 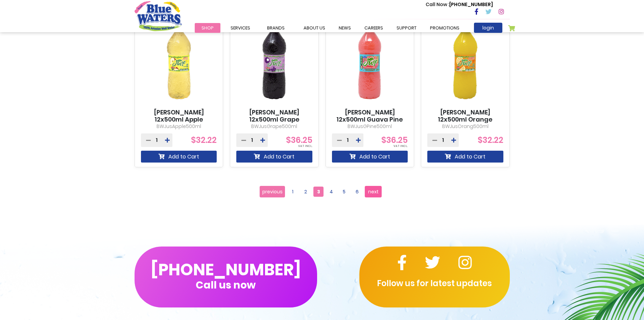 I want to click on span: Call Now :, so click(x=437, y=5).